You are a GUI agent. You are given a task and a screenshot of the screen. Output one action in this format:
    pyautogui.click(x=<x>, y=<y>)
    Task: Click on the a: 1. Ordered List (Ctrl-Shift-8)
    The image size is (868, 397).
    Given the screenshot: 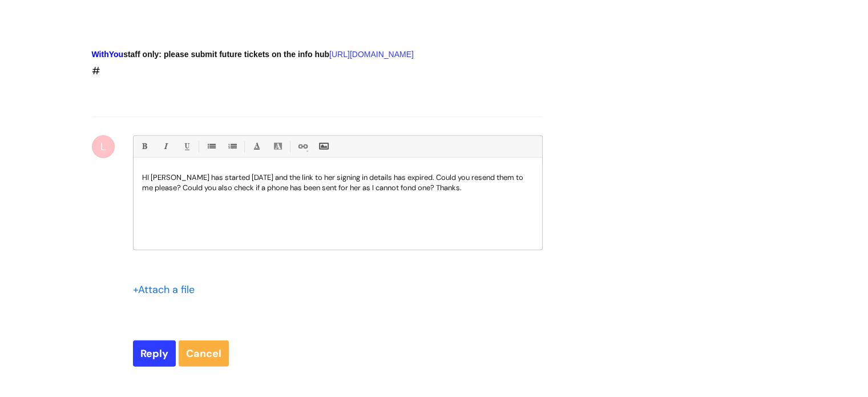 What is the action you would take?
    pyautogui.click(x=232, y=146)
    